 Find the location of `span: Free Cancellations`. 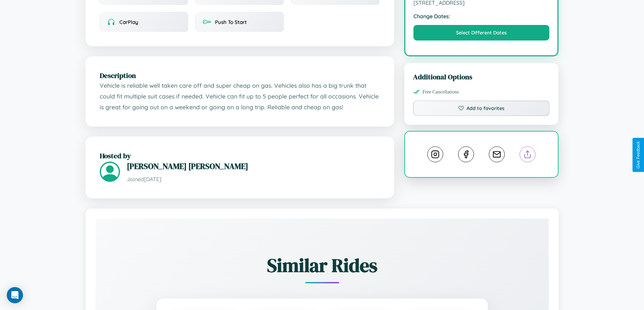

span: Free Cancellations is located at coordinates (441, 92).